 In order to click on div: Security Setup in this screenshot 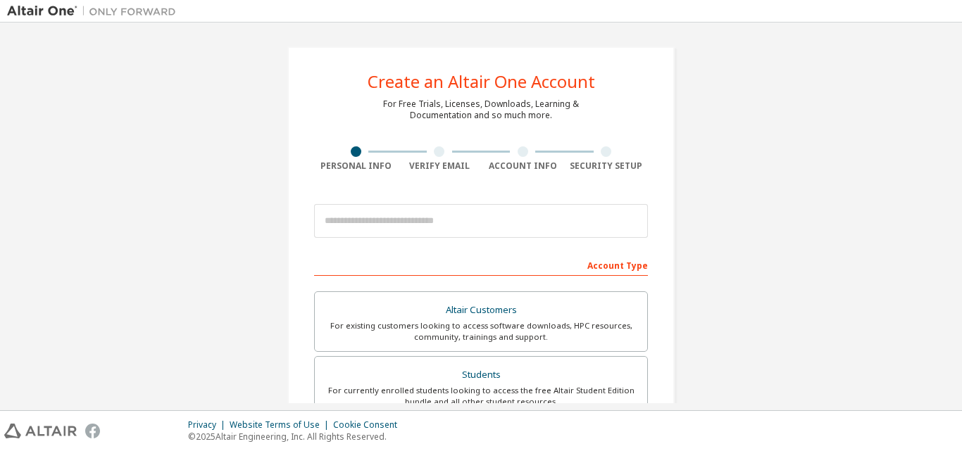, I will do `click(606, 166)`.